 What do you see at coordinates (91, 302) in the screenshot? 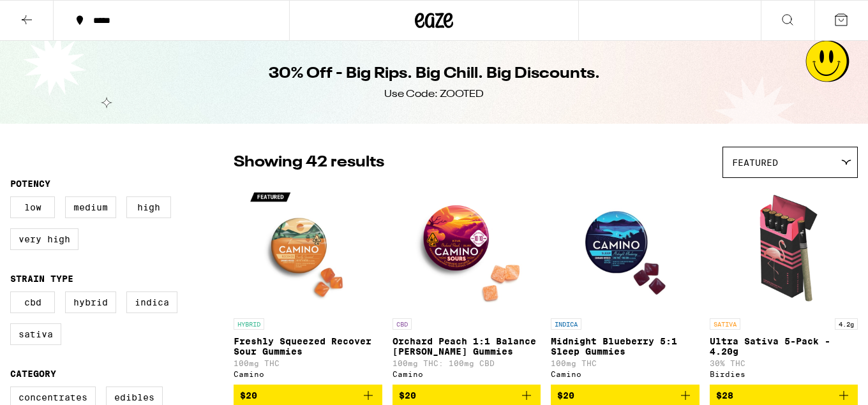
I see `label: Hybrid` at bounding box center [91, 302].